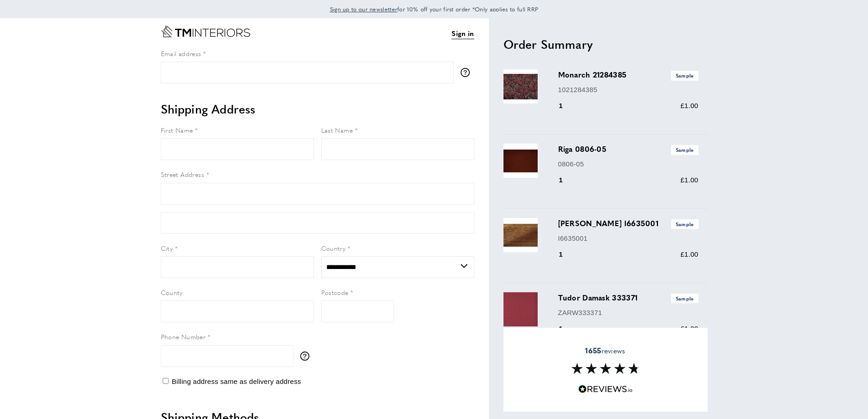 Image resolution: width=868 pixels, height=419 pixels. What do you see at coordinates (606, 368) in the screenshot?
I see `img: Reviews section` at bounding box center [606, 368].